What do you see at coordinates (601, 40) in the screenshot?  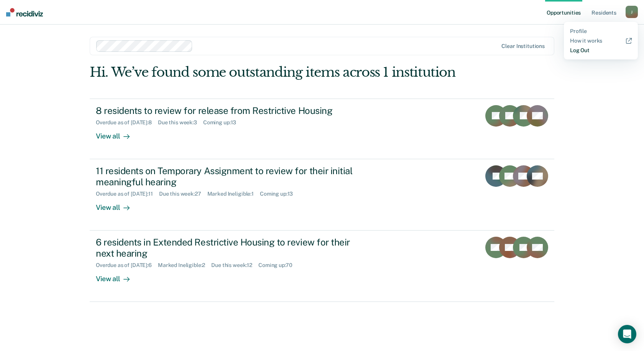 I see `a: How it works` at bounding box center [601, 40].